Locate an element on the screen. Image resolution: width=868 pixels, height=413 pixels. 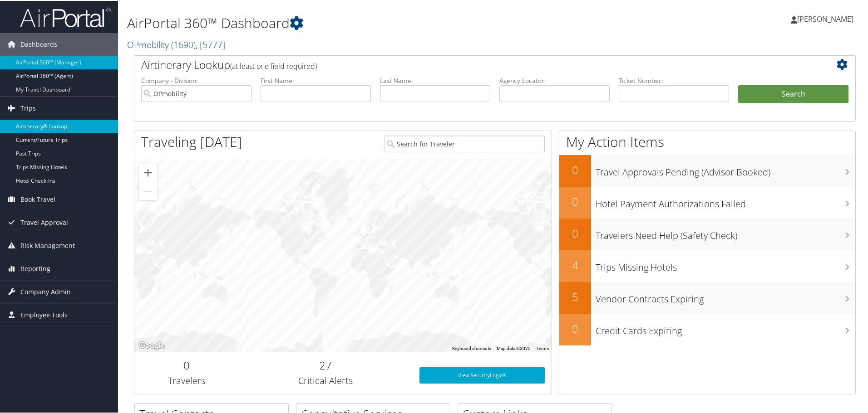
h3: Credit Cards Expiring is located at coordinates (726, 328).